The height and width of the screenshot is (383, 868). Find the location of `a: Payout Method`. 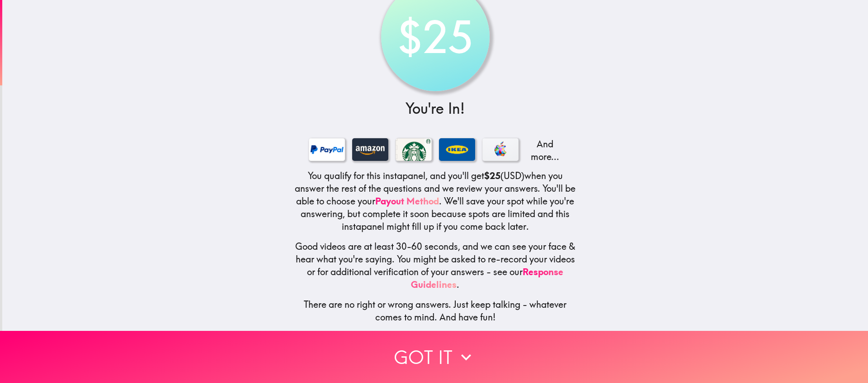

a: Payout Method is located at coordinates (407, 201).